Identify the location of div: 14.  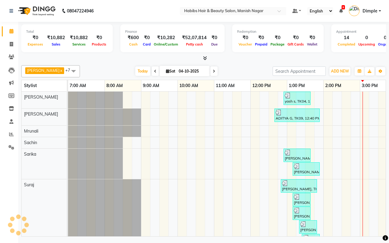
(346, 38).